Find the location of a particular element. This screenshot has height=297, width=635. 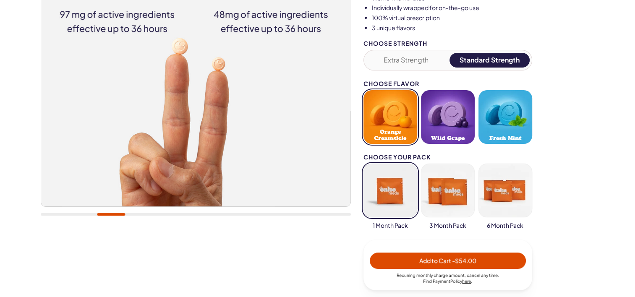

div: Choose Strength is located at coordinates (448, 43).